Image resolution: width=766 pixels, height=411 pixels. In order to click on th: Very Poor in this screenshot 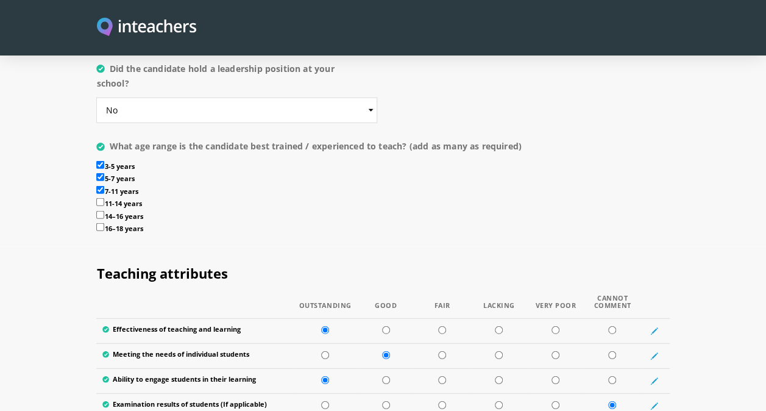, I will do `click(555, 307)`.